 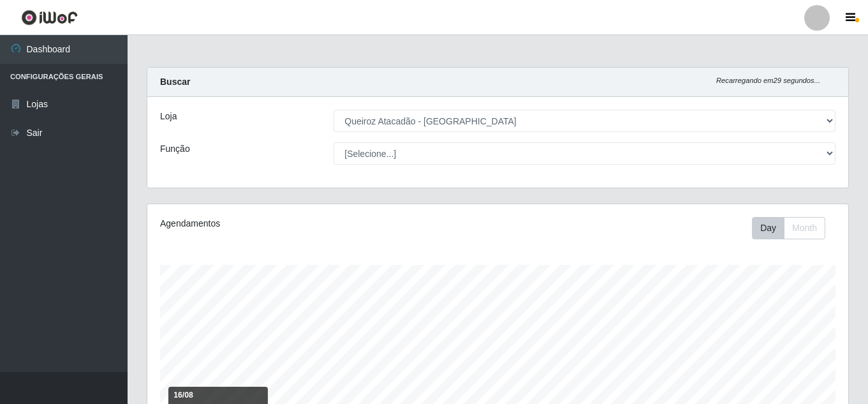 What do you see at coordinates (49, 17) in the screenshot?
I see `img: CoreUI Logo` at bounding box center [49, 17].